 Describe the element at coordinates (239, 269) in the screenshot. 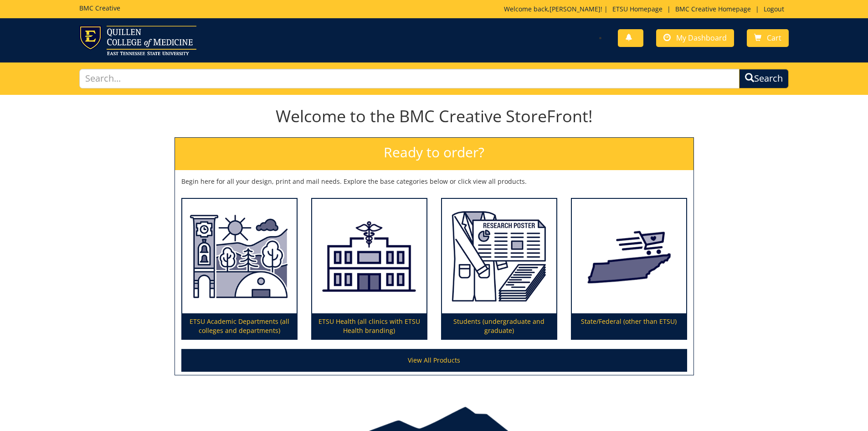

I see `a: ETSU Academic Departments (all colleges and departments)` at that location.